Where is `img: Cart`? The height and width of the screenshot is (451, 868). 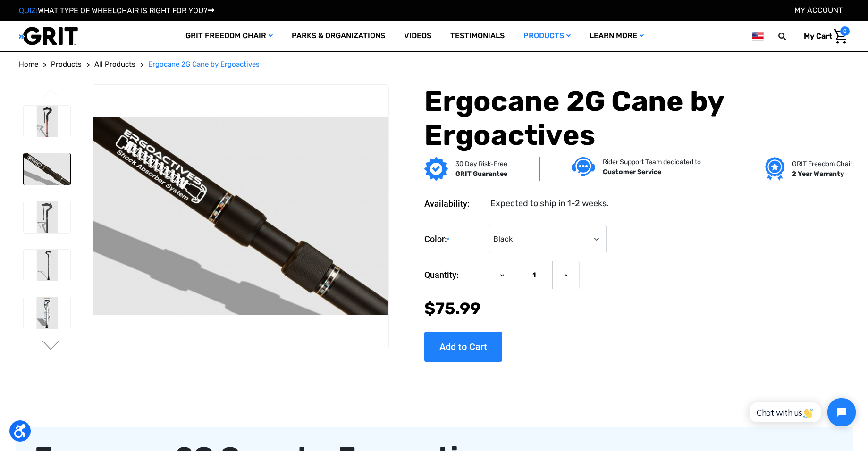 img: Cart is located at coordinates (840, 36).